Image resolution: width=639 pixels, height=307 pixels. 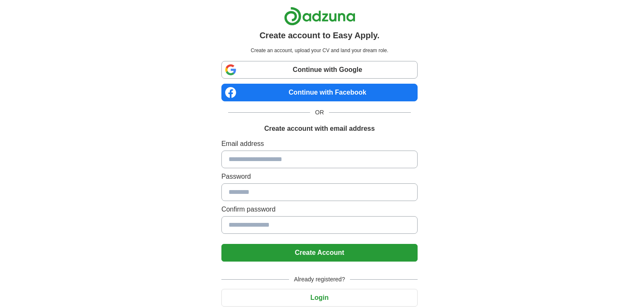 What do you see at coordinates (319, 279) in the screenshot?
I see `span: Already registered?` at bounding box center [319, 279].